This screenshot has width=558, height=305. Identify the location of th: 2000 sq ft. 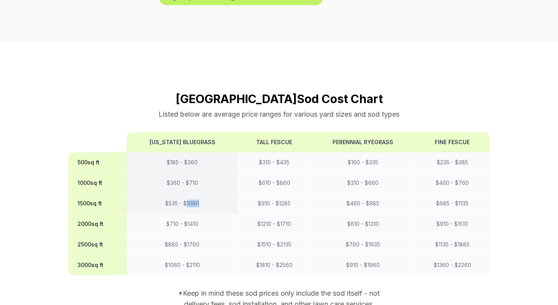
(97, 224).